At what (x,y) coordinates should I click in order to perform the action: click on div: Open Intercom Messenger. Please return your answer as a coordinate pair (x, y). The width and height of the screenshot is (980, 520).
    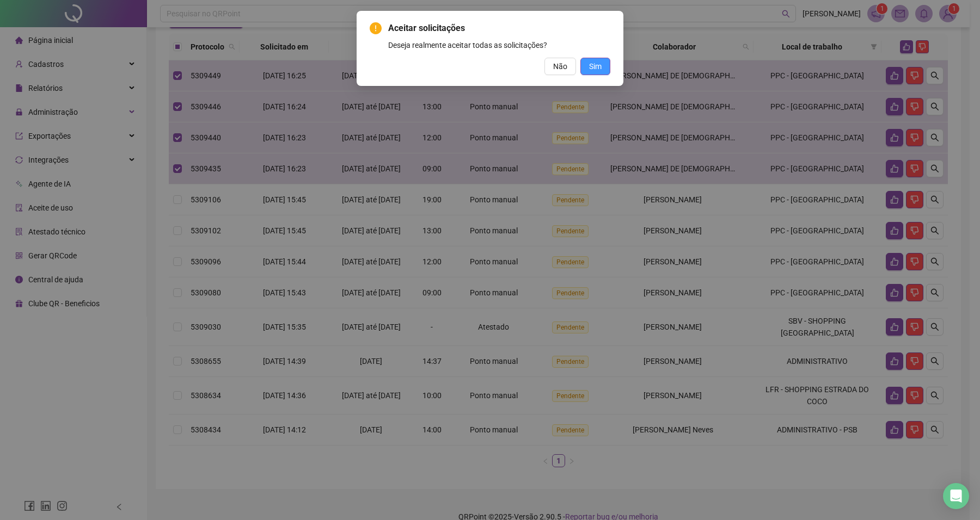
    Looking at the image, I should click on (955, 496).